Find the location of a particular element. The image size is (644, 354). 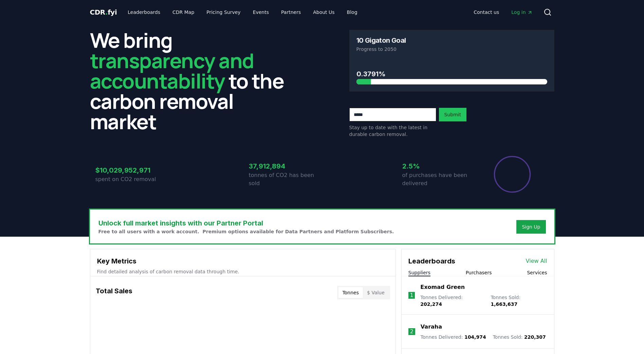

p: Find detailed analysis of carbon removal data through time. is located at coordinates (242, 272).